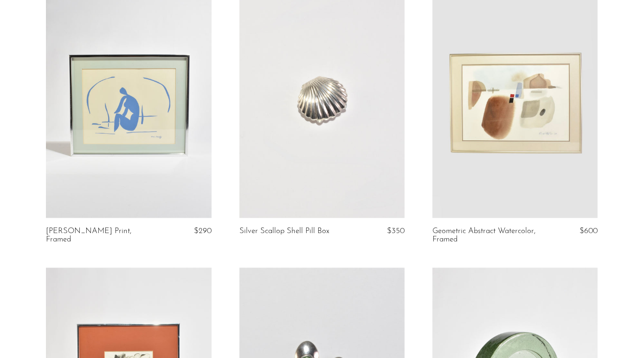 The width and height of the screenshot is (644, 358). Describe the element at coordinates (203, 231) in the screenshot. I see `span: $290` at that location.